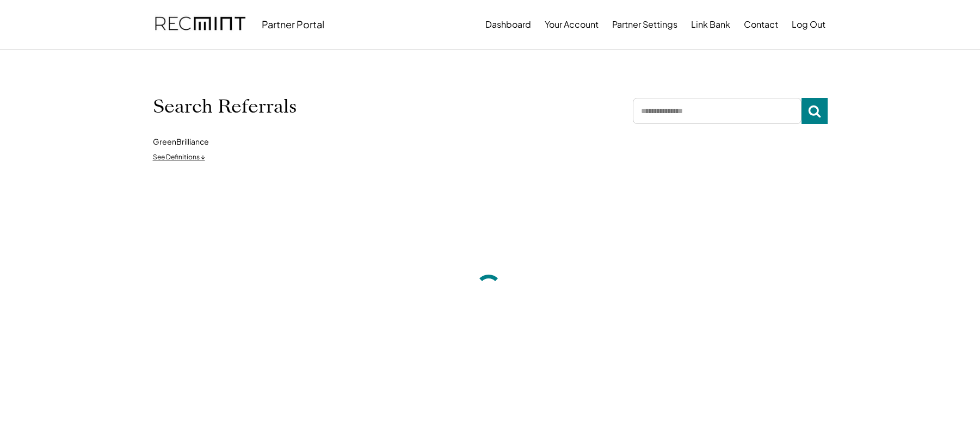  I want to click on button: Dashboard, so click(508, 25).